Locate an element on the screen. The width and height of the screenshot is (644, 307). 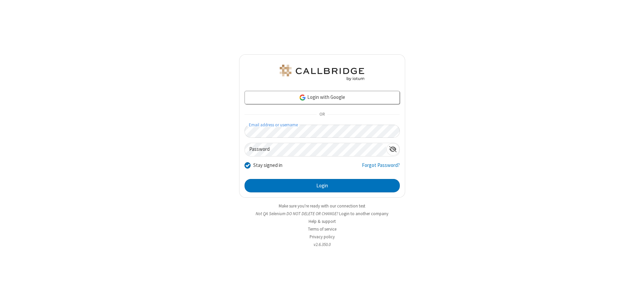
span: OR is located at coordinates (322, 115).